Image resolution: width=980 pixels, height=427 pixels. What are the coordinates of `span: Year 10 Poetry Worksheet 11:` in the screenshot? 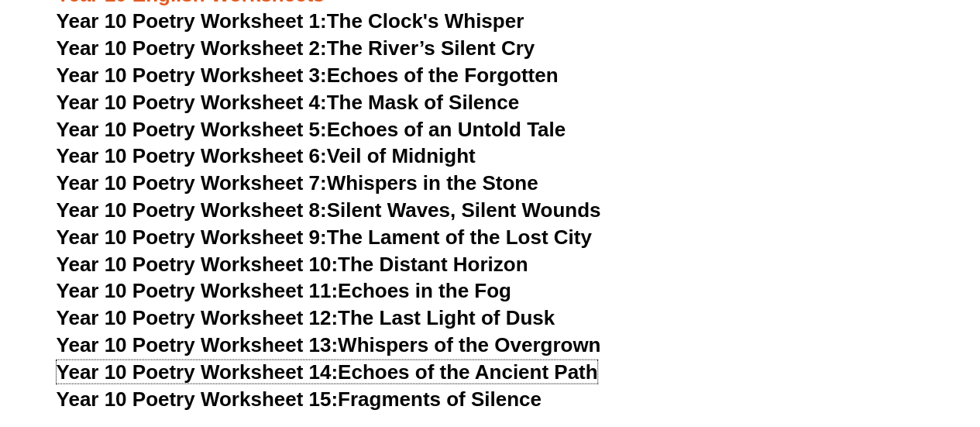 It's located at (198, 291).